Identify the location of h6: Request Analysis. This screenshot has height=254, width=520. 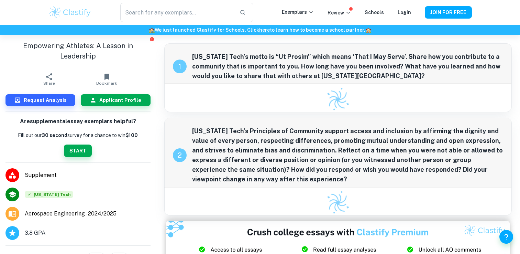
(45, 100).